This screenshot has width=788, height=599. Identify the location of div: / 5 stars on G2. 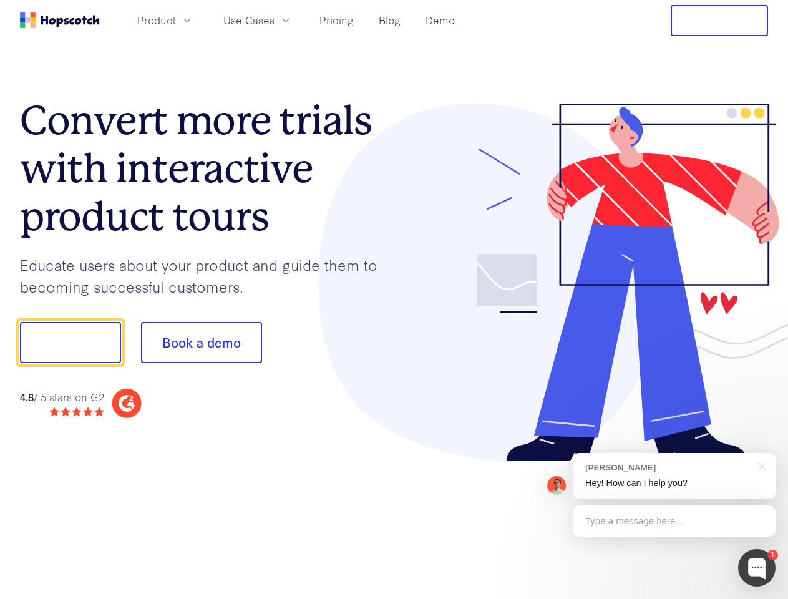
(62, 397).